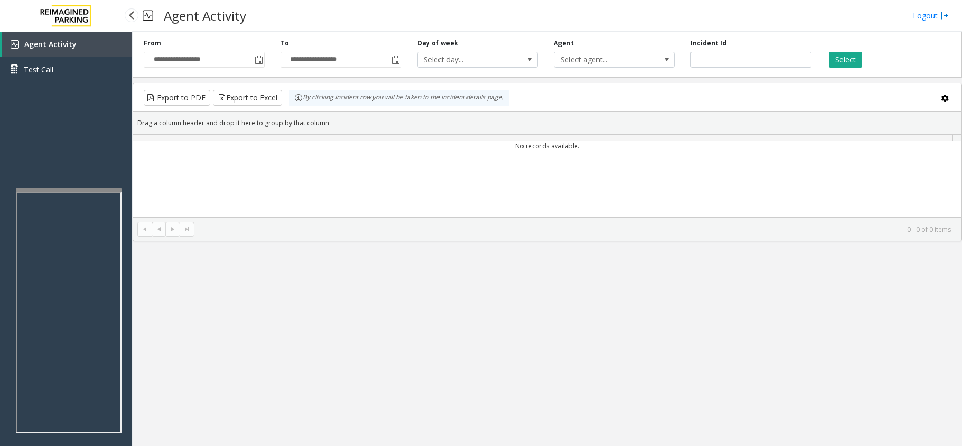 The height and width of the screenshot is (446, 962). Describe the element at coordinates (709, 43) in the screenshot. I see `label: Incident Id` at that location.